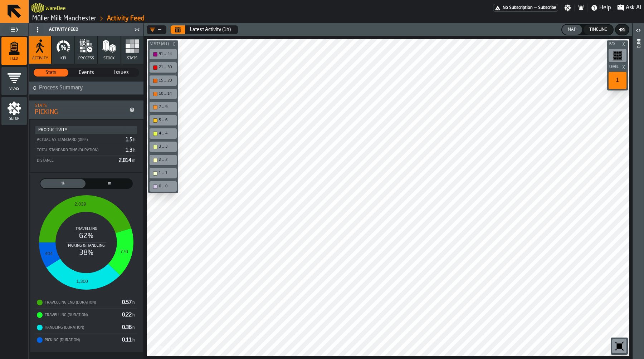 The image size is (644, 359). I want to click on h2: Sub Title, so click(55, 8).